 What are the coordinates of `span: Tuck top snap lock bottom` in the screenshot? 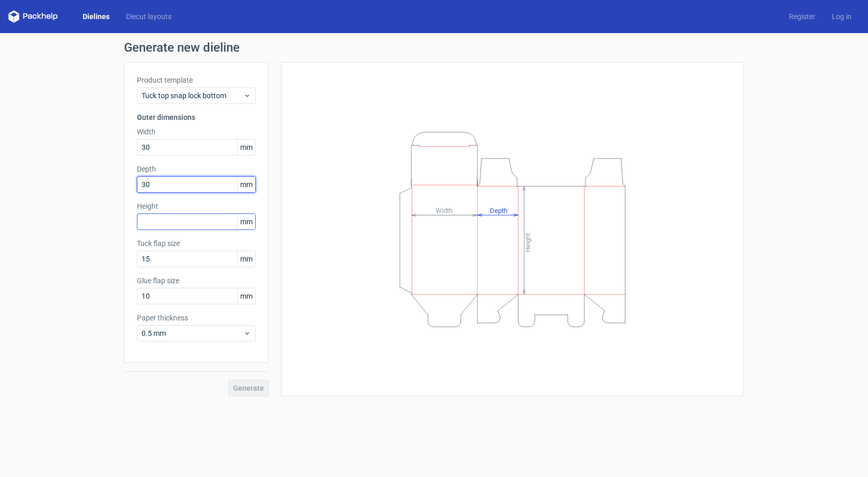 It's located at (192, 96).